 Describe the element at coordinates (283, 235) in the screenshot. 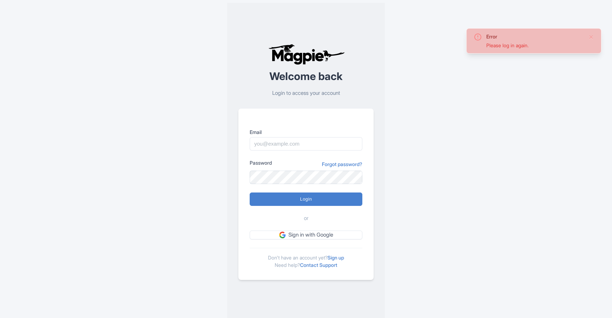

I see `img: google.svg` at that location.